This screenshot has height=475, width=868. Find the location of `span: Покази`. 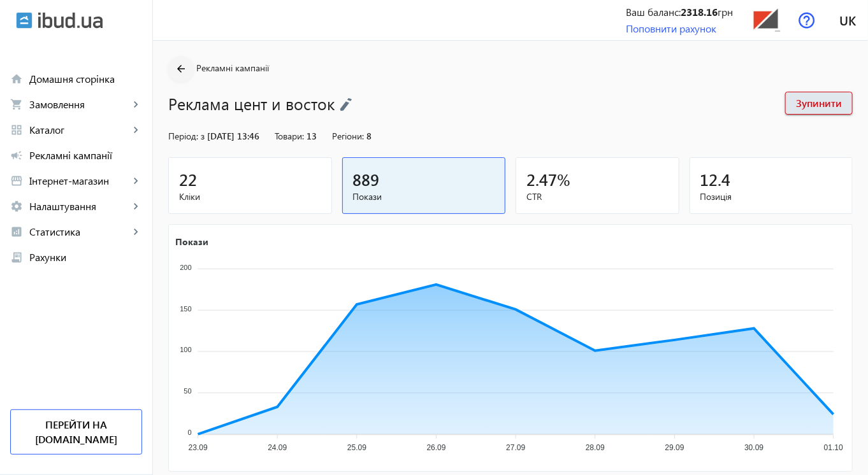

span: Покази is located at coordinates (424, 197).